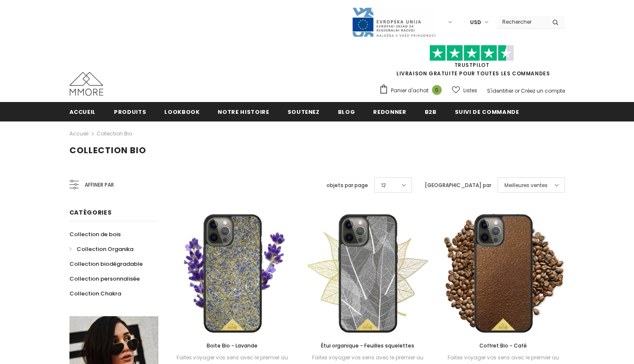  I want to click on a: Redonner, so click(389, 112).